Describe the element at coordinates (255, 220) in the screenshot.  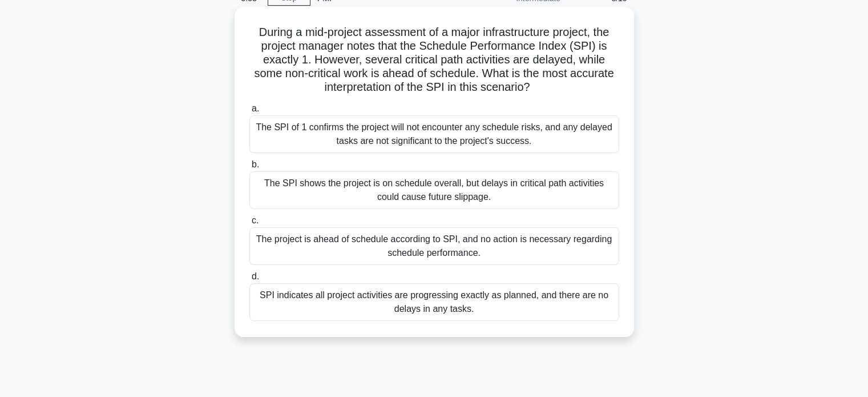
I see `span: c.` at that location.